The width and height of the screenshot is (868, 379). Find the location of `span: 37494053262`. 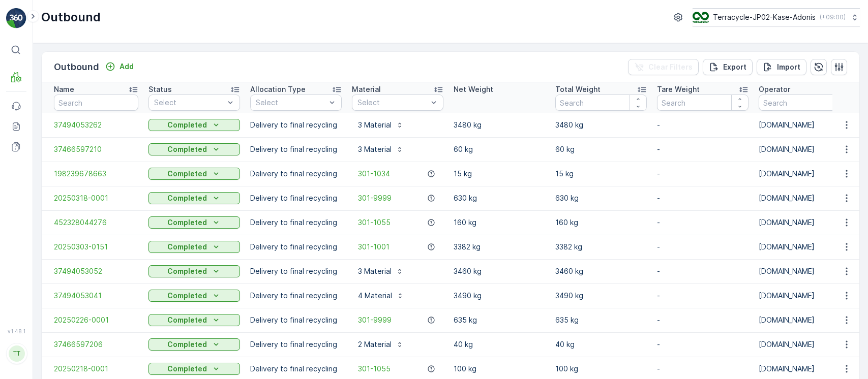

span: 37494053262 is located at coordinates (96, 125).